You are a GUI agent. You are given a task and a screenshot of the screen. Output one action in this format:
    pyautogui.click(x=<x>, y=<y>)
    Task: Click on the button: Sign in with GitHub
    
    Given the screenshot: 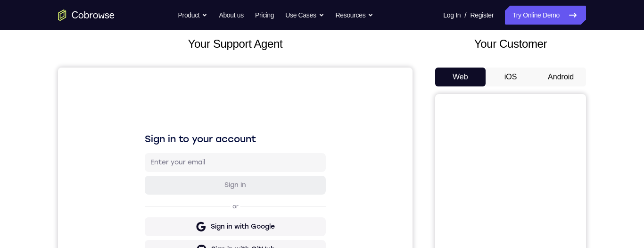 What is the action you would take?
    pyautogui.click(x=177, y=182)
    